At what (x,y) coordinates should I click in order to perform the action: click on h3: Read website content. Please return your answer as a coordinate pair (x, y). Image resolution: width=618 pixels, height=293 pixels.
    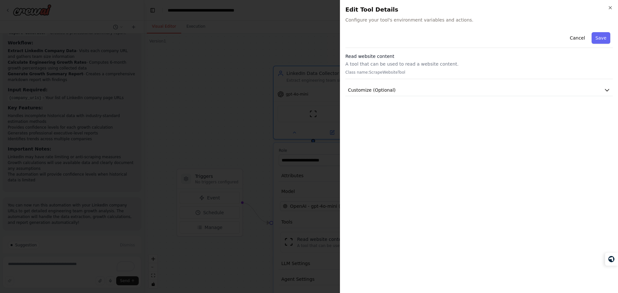
    Looking at the image, I should click on (479, 56).